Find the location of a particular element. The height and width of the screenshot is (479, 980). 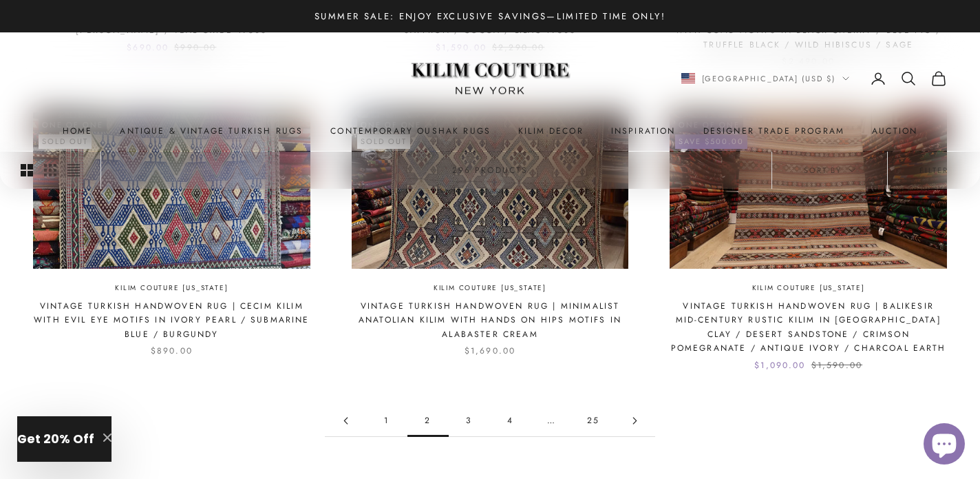

a: Vintage Turkish Handwoven Rug | Minimalist Anatolian Kilim with Hands on Hips Motifs in Alabaster... is located at coordinates (490, 320).